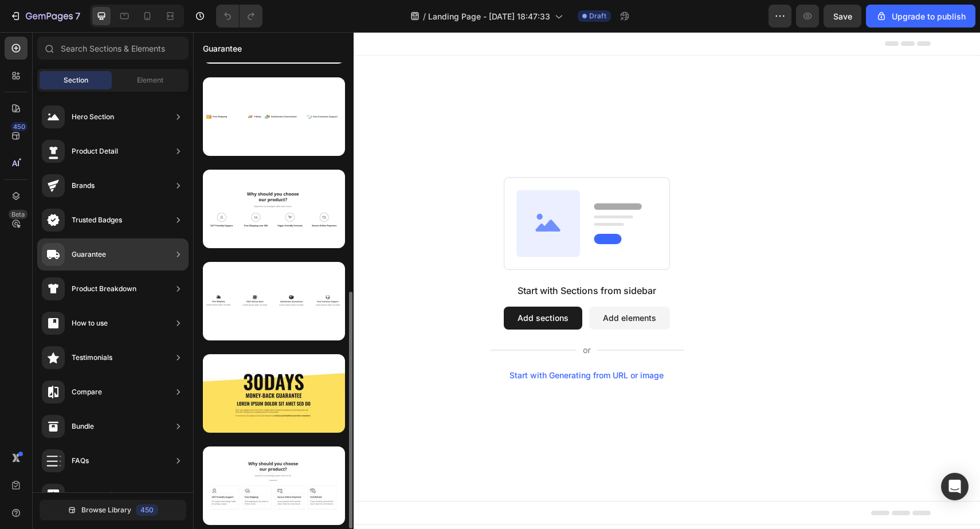 The height and width of the screenshot is (529, 980). Describe the element at coordinates (82, 427) in the screenshot. I see `div: Bundle` at that location.